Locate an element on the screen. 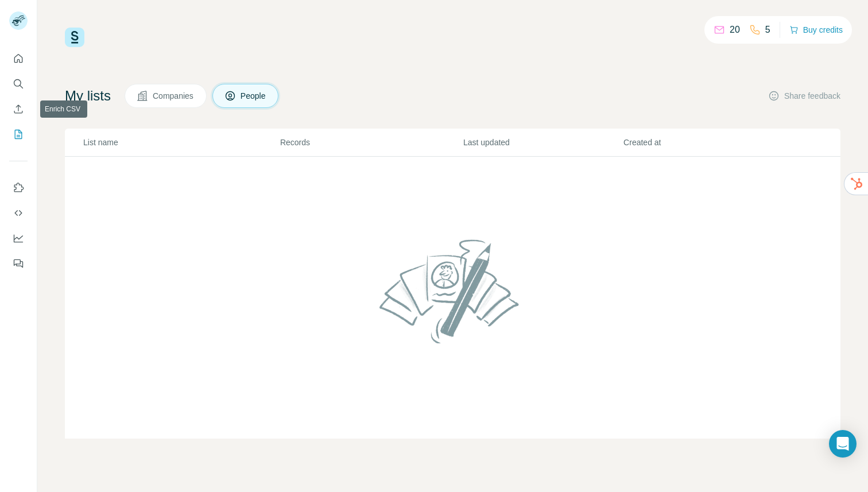  button: Buy credits is located at coordinates (816, 30).